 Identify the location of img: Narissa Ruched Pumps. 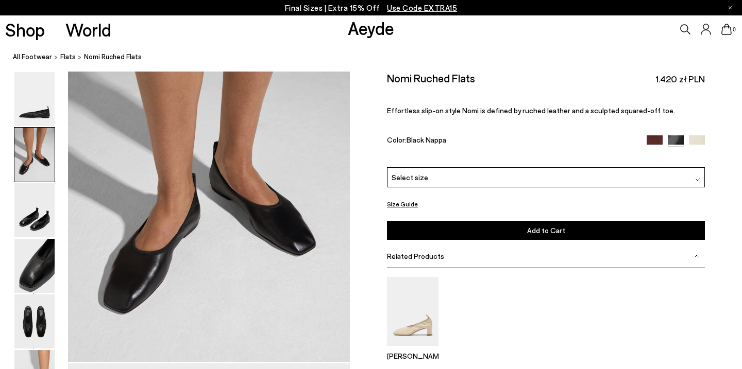
(413, 311).